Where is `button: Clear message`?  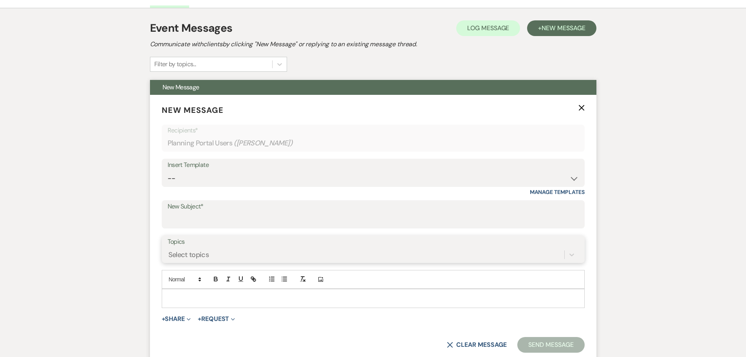
button: Clear message is located at coordinates (477, 345).